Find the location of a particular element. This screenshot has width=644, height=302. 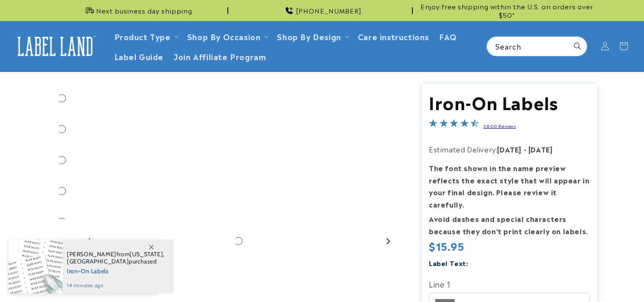

button: Go to last slide is located at coordinates (89, 241).